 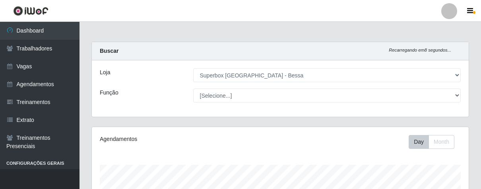 I want to click on div: Agendamentos, so click(x=171, y=139).